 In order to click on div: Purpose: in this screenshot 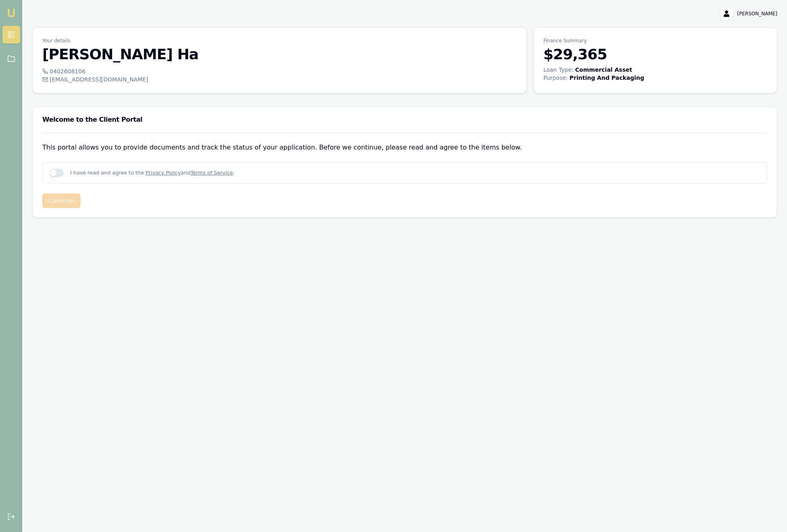, I will do `click(556, 78)`.